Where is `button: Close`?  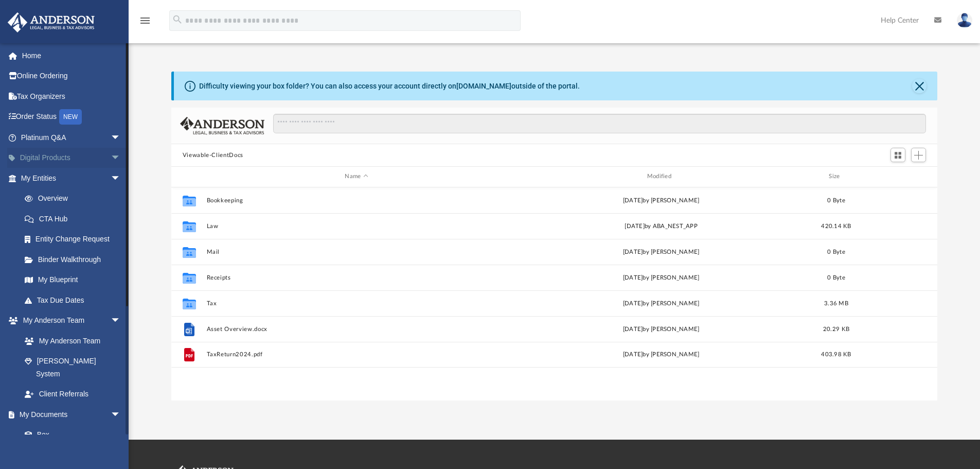
button: Close is located at coordinates (920, 86).